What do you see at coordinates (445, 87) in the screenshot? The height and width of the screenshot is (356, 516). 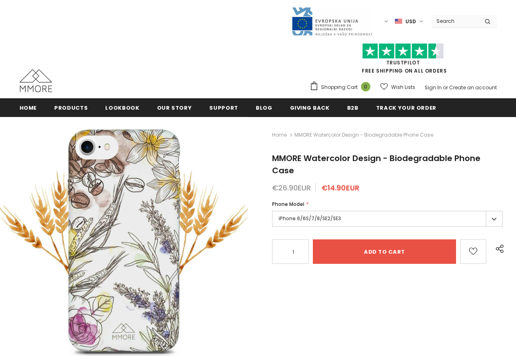 I see `span: or` at bounding box center [445, 87].